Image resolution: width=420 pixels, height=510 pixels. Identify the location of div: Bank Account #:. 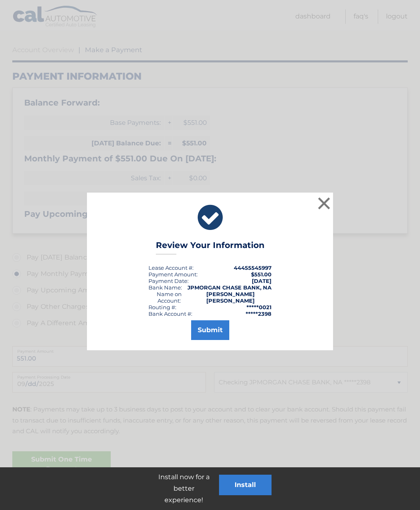
(170, 314).